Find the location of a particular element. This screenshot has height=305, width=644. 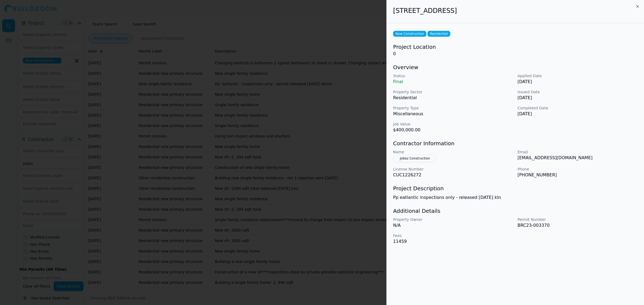

p: Residential is located at coordinates (453, 98).